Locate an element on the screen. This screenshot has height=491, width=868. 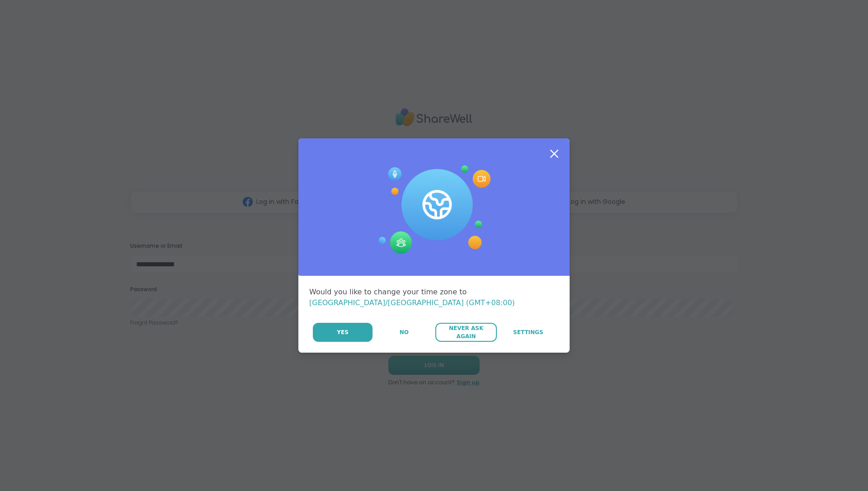
a: Settings is located at coordinates (528, 332).